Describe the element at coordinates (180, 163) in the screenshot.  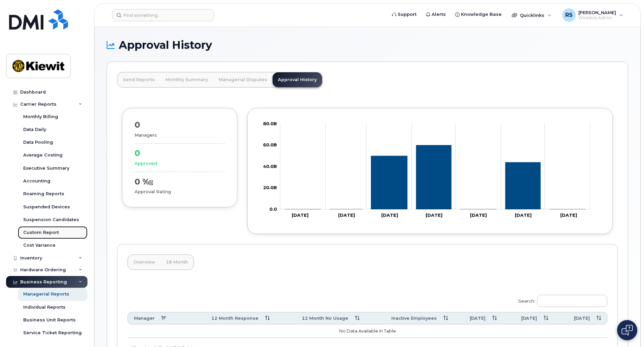
I see `div: Approved` at that location.